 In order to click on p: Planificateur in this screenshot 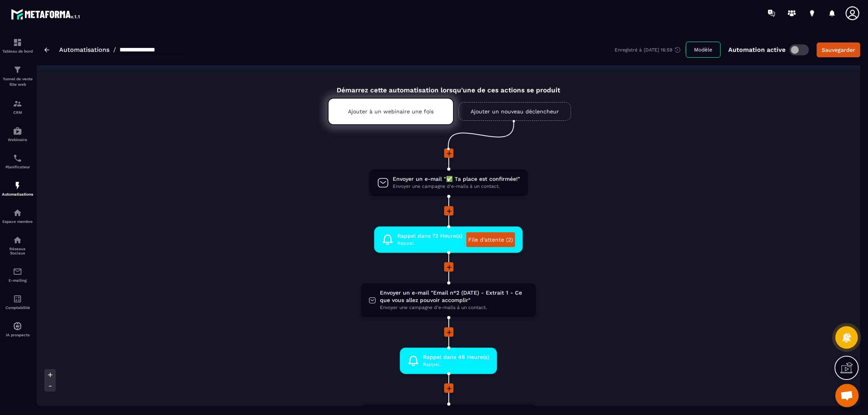, I will do `click(18, 167)`.